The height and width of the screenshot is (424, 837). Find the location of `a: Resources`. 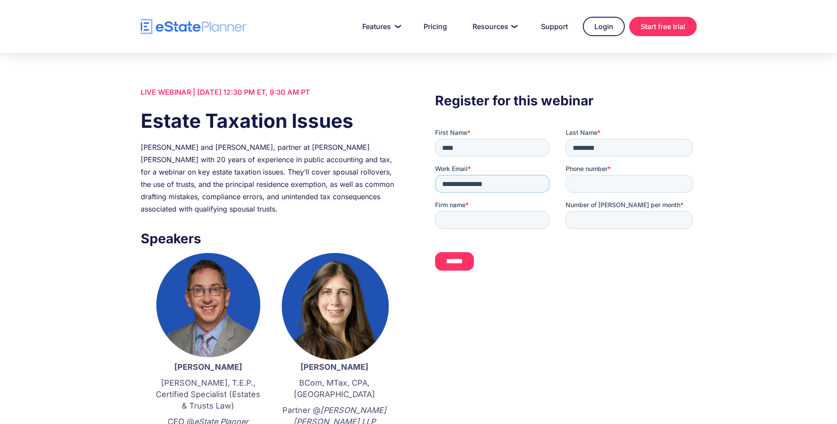

a: Resources is located at coordinates (493, 26).